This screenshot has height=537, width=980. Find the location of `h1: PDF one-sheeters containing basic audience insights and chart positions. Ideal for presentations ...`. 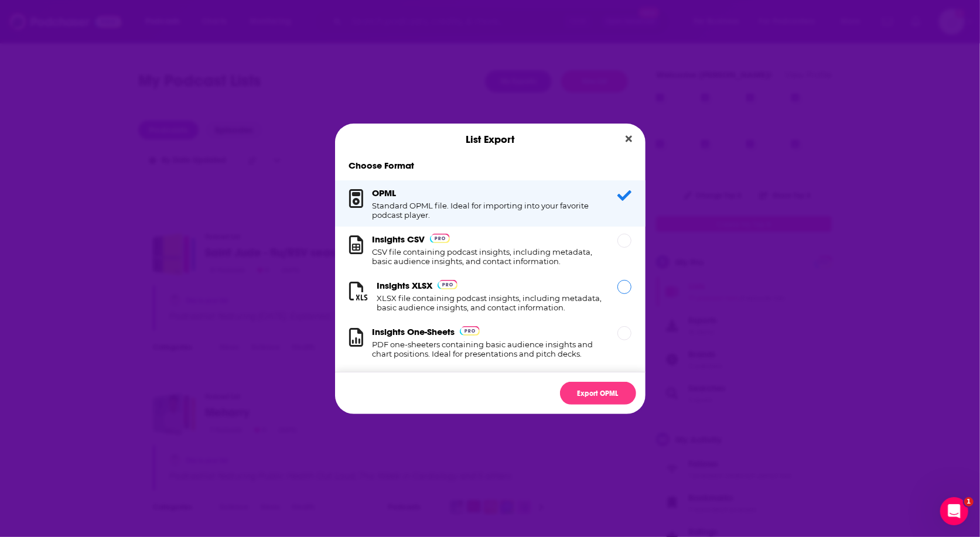

h1: PDF one-sheeters containing basic audience insights and chart positions. Ideal for presentations ... is located at coordinates (488, 349).